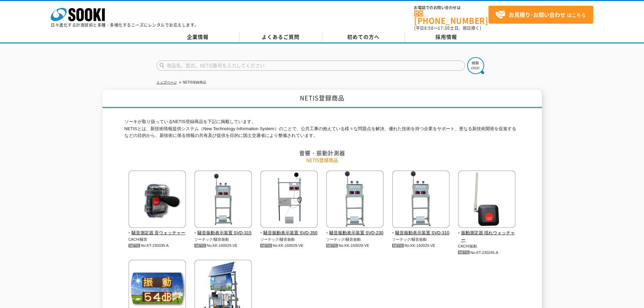  I want to click on img: 騒音振動表示装置 SVD-230, so click(355, 199).